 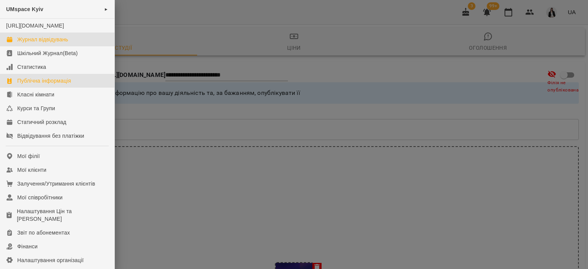 What do you see at coordinates (32, 170) in the screenshot?
I see `div: Мої клієнти` at bounding box center [32, 170].